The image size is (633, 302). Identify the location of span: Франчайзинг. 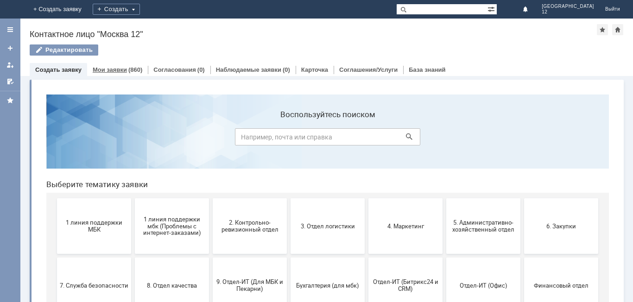
(55, 257).